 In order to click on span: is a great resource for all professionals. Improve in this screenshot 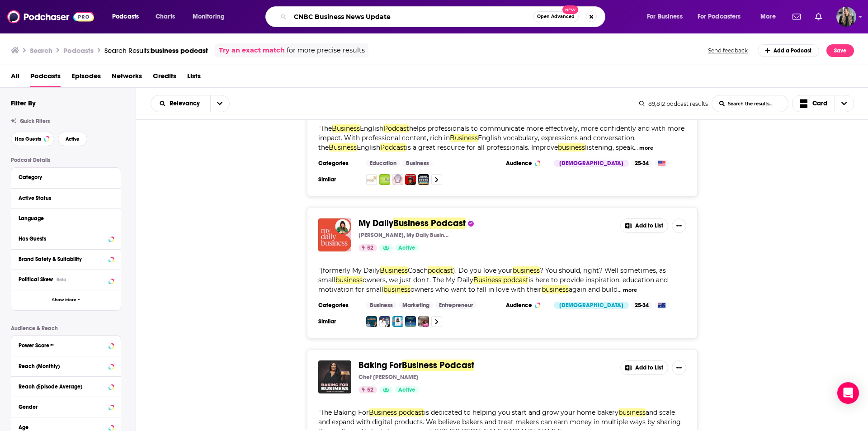, I will do `click(482, 147)`.